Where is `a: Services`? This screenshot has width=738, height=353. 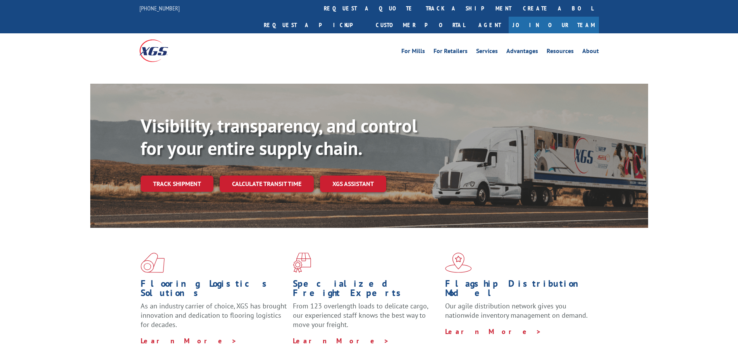 a: Services is located at coordinates (487, 52).